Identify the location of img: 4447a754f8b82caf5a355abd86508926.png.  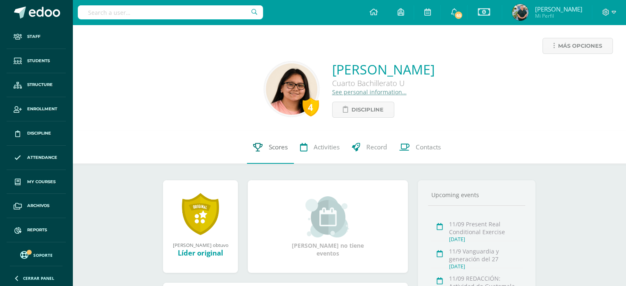
(520, 12).